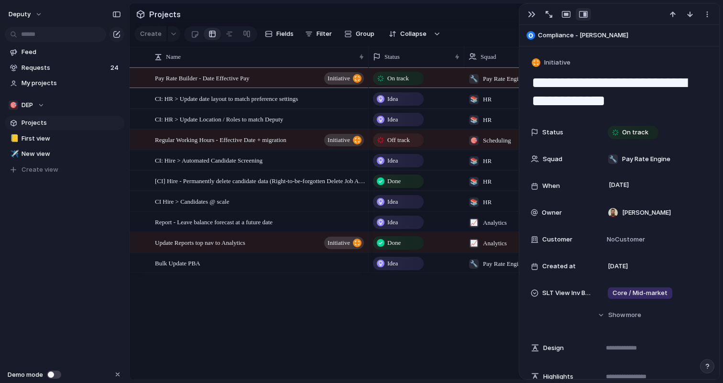 Image resolution: width=723 pixels, height=383 pixels. I want to click on span: 24, so click(115, 68).